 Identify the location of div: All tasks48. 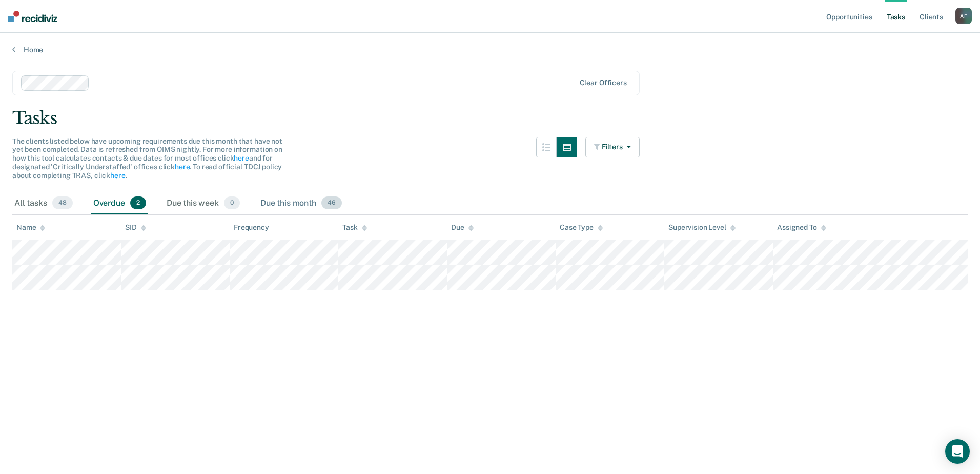
(44, 204).